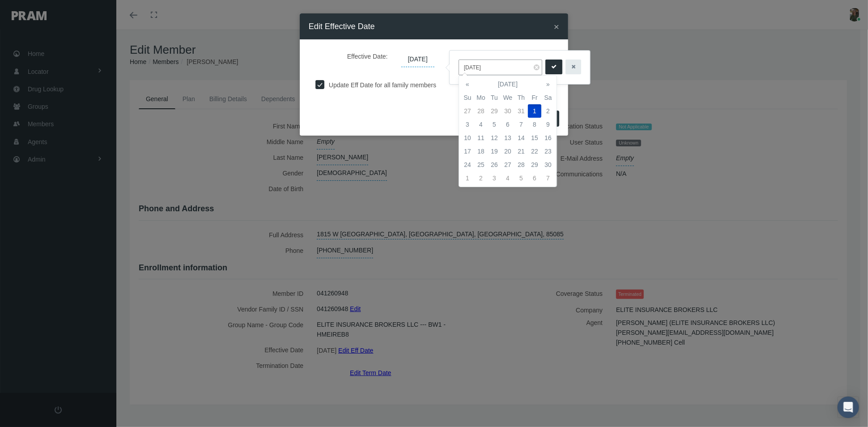  What do you see at coordinates (535, 138) in the screenshot?
I see `td: 15` at bounding box center [535, 138].